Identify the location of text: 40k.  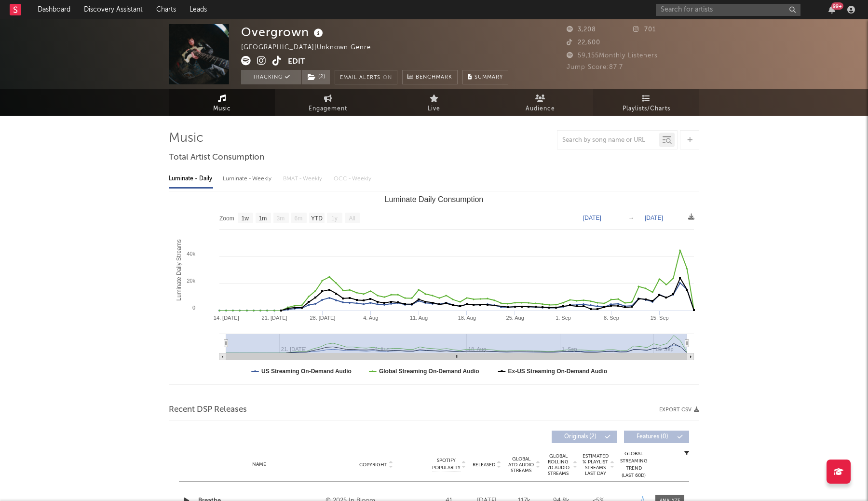
(191, 254).